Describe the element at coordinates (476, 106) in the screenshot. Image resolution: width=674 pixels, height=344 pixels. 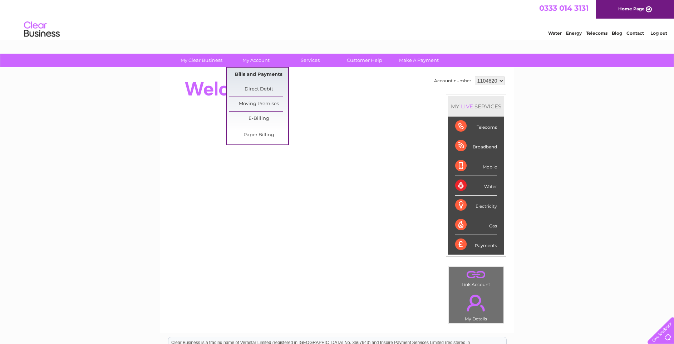
I see `div: MY SERVICES` at that location.